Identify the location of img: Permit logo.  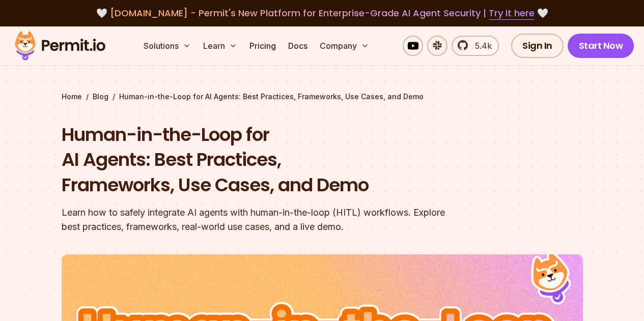
(60, 46).